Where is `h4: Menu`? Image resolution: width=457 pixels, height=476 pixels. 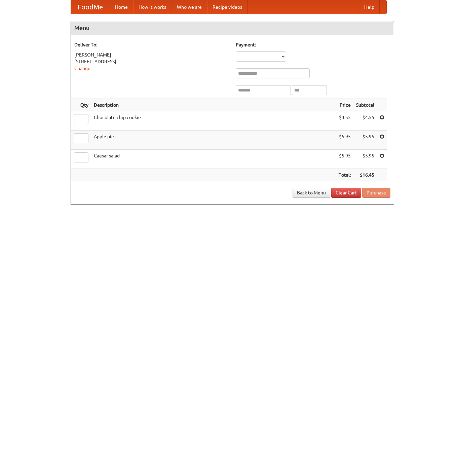
h4: Menu is located at coordinates (232, 28).